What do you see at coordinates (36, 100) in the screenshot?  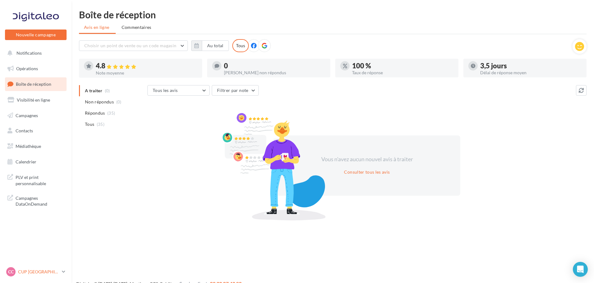 I see `a: Visibilité en ligne` at bounding box center [36, 100].